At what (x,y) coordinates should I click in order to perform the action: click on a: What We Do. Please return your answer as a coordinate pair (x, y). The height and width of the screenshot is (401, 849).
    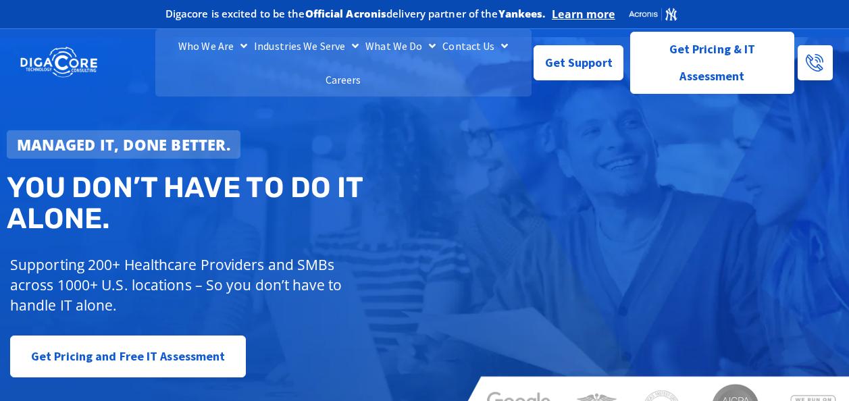
    Looking at the image, I should click on (400, 46).